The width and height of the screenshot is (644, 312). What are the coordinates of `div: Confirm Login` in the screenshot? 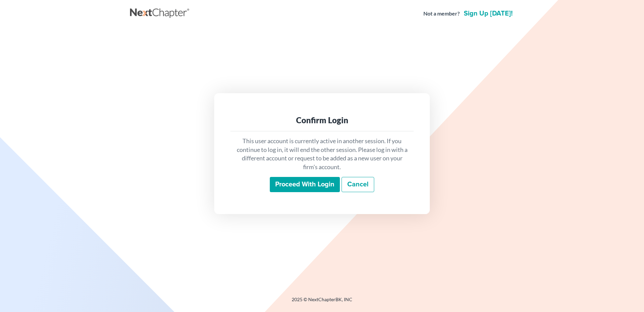 It's located at (322, 120).